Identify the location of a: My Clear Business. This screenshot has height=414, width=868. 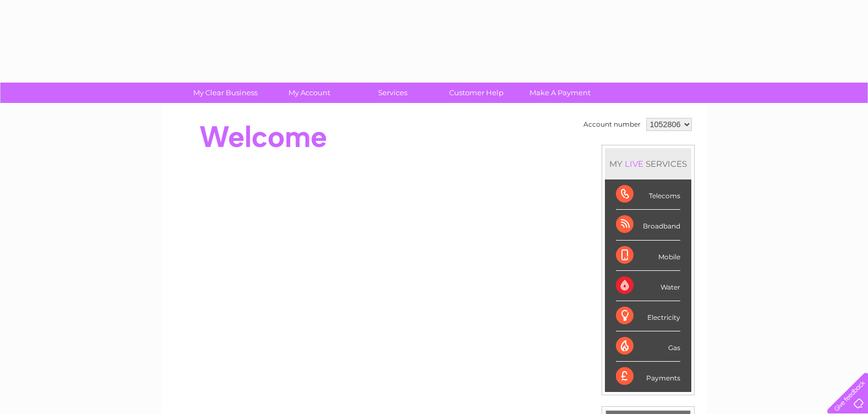
(225, 93).